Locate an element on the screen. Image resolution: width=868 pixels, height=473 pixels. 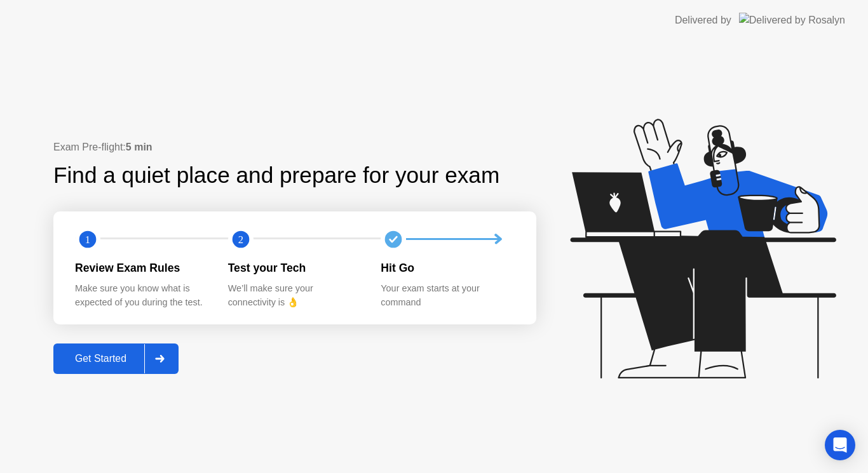
button: Get Started is located at coordinates (116, 358).